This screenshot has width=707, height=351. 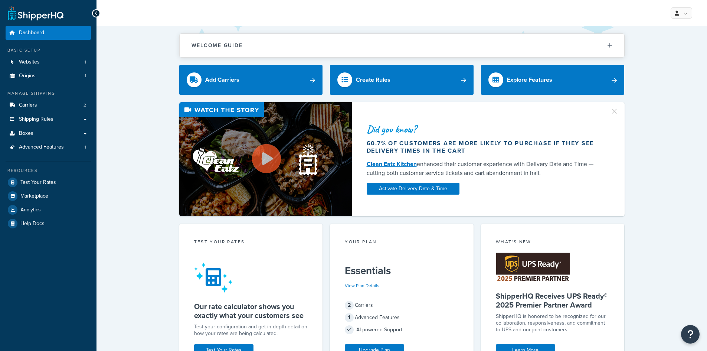 I want to click on span: Origins, so click(x=27, y=76).